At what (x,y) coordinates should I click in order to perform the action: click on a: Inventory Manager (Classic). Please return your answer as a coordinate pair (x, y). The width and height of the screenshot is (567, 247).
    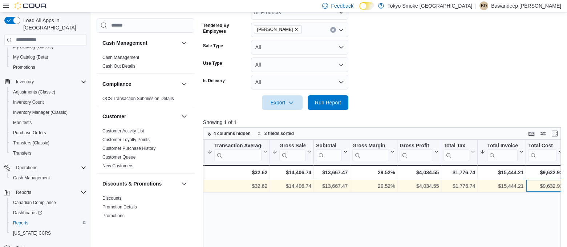
    Looking at the image, I should click on (40, 112).